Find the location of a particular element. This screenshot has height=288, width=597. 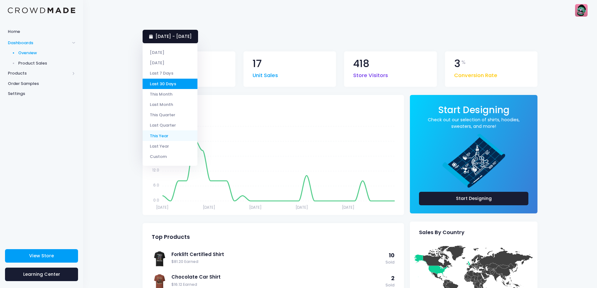

span: Settings is located at coordinates (41, 94).